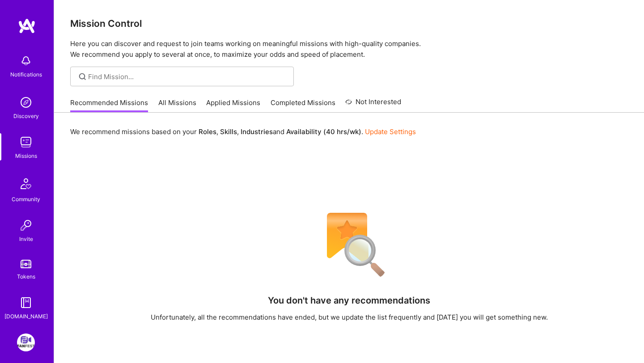 The width and height of the screenshot is (644, 363). What do you see at coordinates (26, 276) in the screenshot?
I see `div: Tokens` at bounding box center [26, 276].